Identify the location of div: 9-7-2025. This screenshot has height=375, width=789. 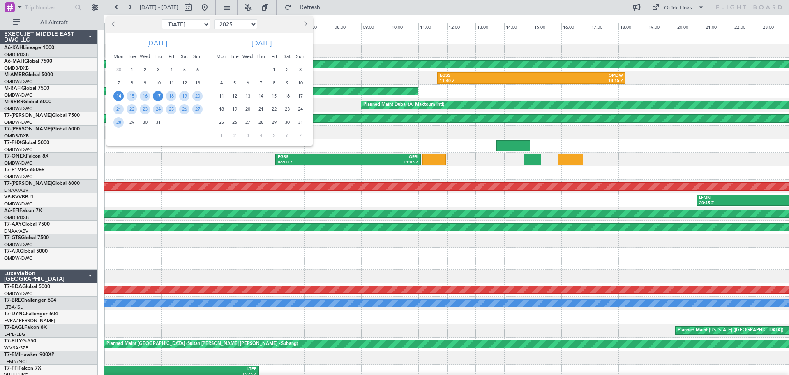
(145, 83).